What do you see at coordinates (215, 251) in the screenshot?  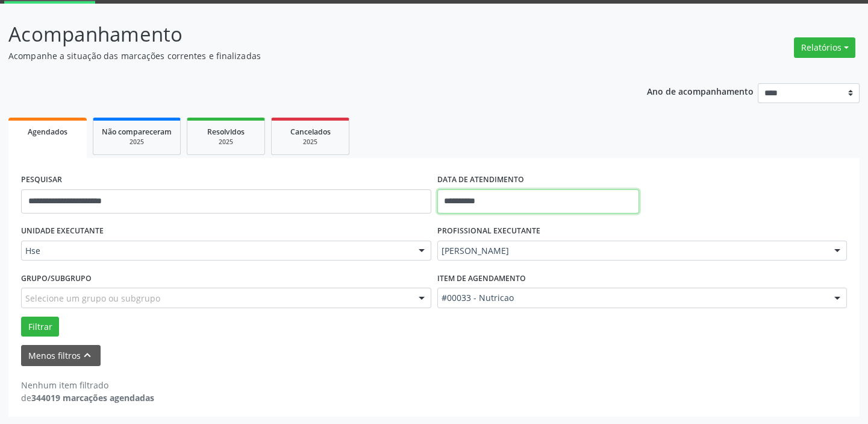 I see `span: Hse` at bounding box center [215, 251].